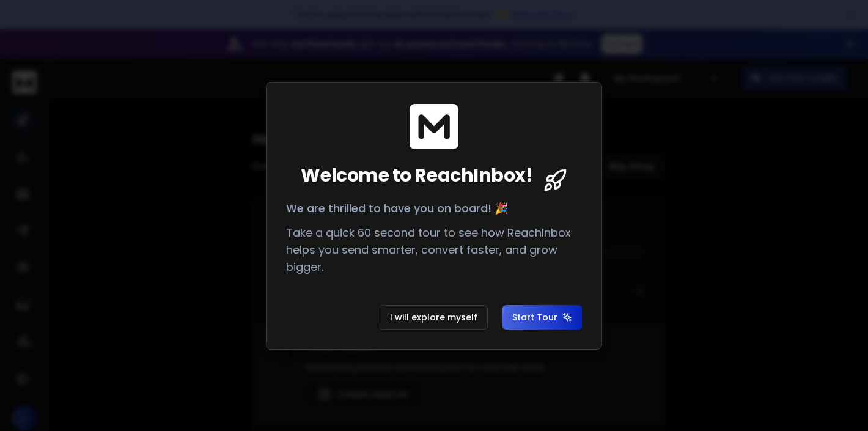 Image resolution: width=868 pixels, height=431 pixels. I want to click on button: Start Tour, so click(542, 318).